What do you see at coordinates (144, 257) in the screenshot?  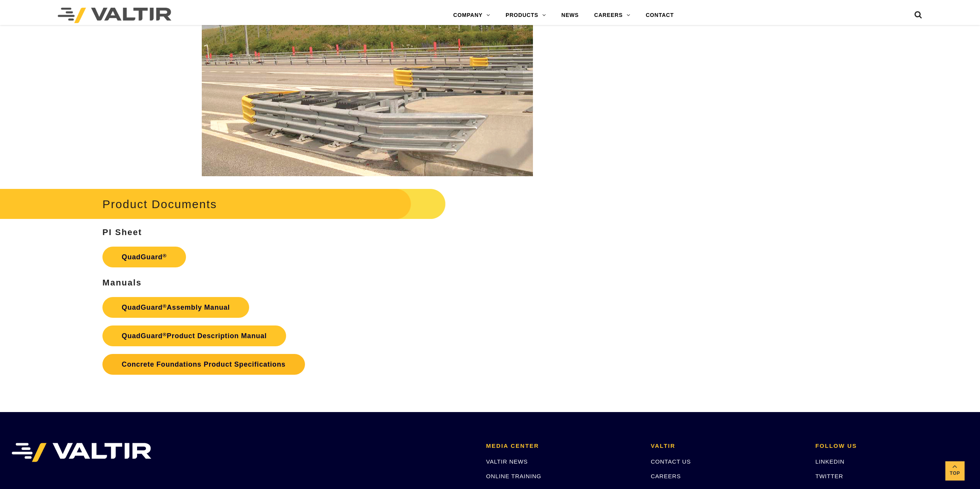 I see `a: QuadGuard®` at bounding box center [144, 257].